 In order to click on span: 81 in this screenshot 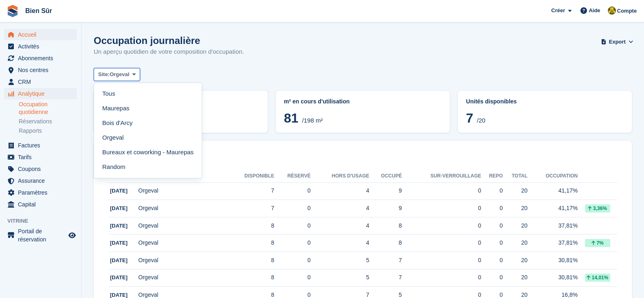, I will do `click(291, 118)`.